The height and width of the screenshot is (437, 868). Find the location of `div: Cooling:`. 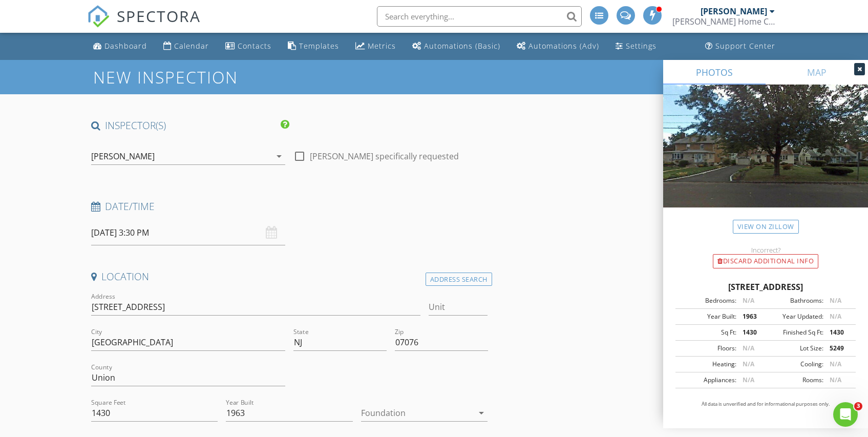

div: Cooling: is located at coordinates (794, 365).